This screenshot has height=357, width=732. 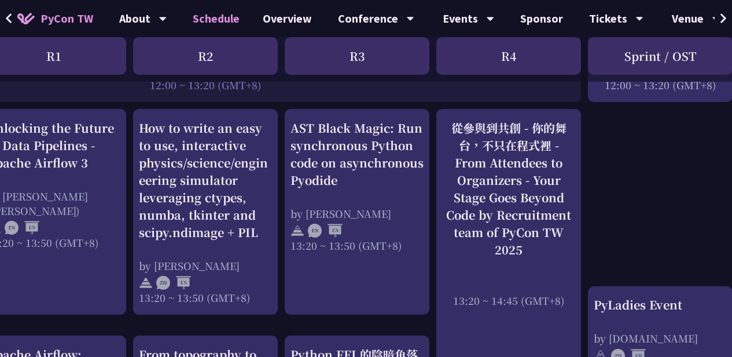 What do you see at coordinates (206, 56) in the screenshot?
I see `div: R2` at bounding box center [206, 56].